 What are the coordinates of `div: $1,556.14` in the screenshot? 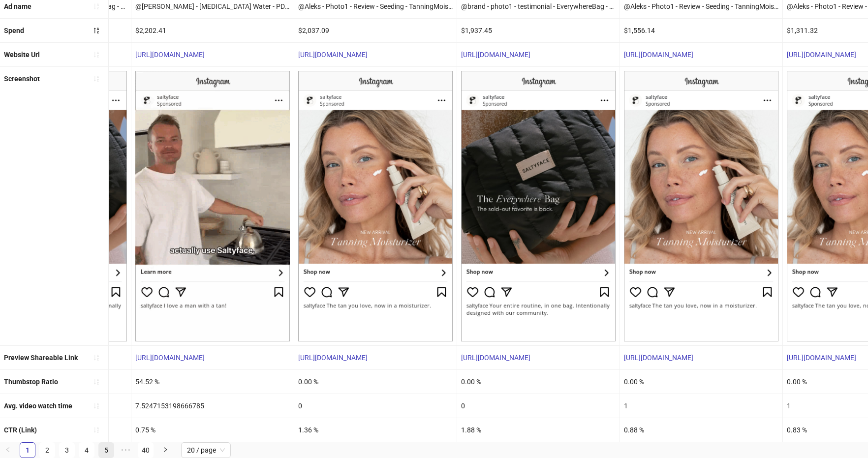 It's located at (702, 31).